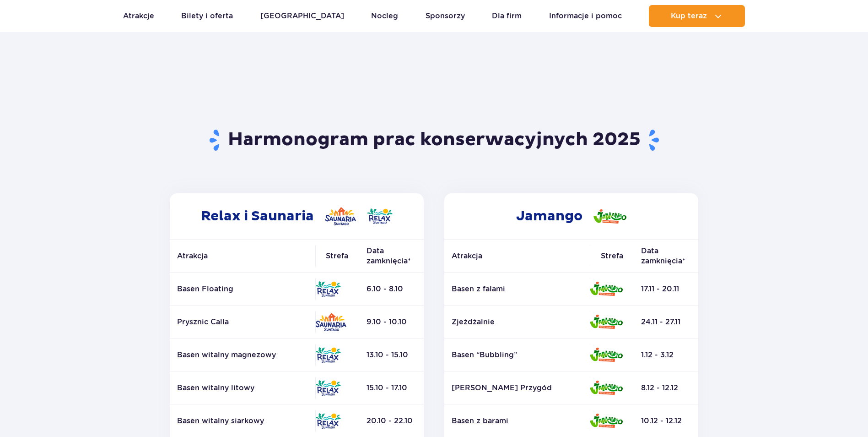 This screenshot has height=437, width=868. What do you see at coordinates (391, 289) in the screenshot?
I see `td: 6.10 - 8.10` at bounding box center [391, 289].